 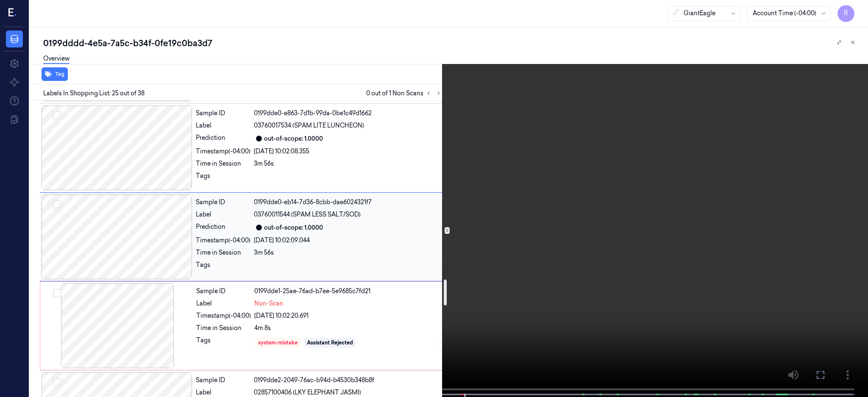 What do you see at coordinates (348, 291) in the screenshot?
I see `div: 0199dde1-25ae-76ad-b7ee-5e9685c7fd21` at bounding box center [348, 291].